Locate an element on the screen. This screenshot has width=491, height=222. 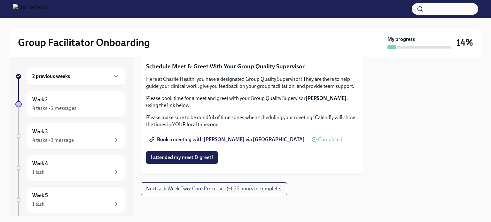
strong: My progress is located at coordinates (401, 39).